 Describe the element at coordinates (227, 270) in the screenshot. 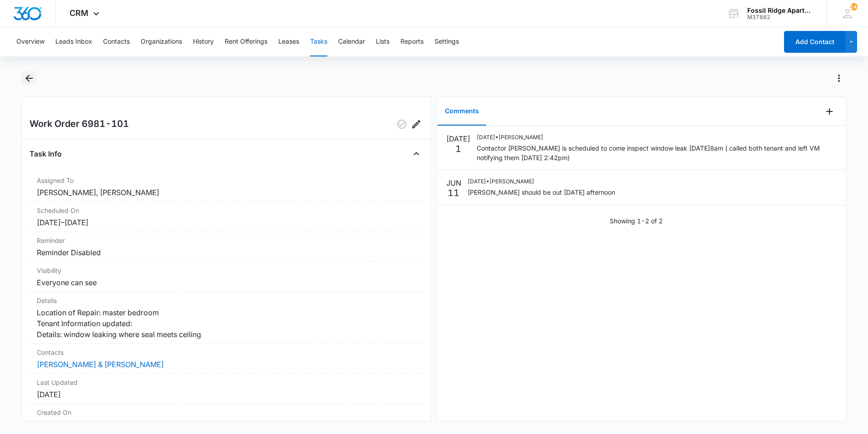

I see `dt: Visibility` at that location.